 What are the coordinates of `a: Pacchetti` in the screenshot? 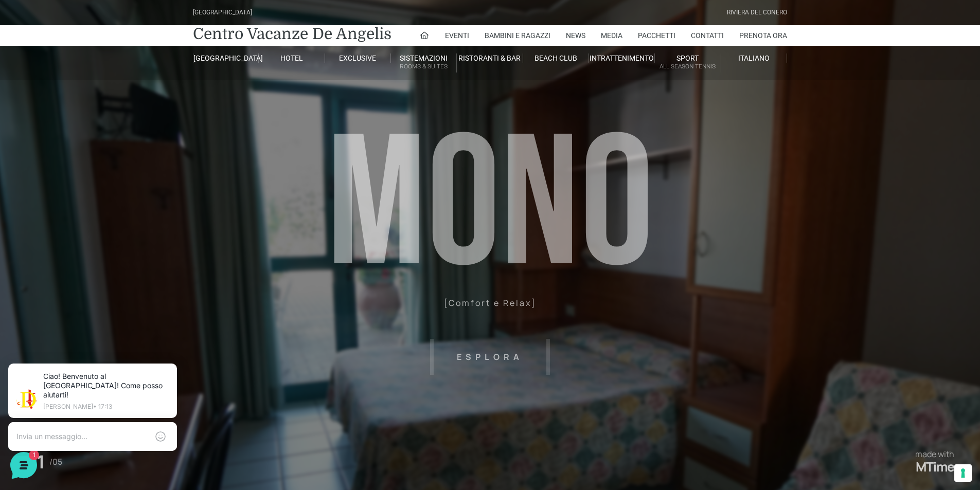 It's located at (656, 35).